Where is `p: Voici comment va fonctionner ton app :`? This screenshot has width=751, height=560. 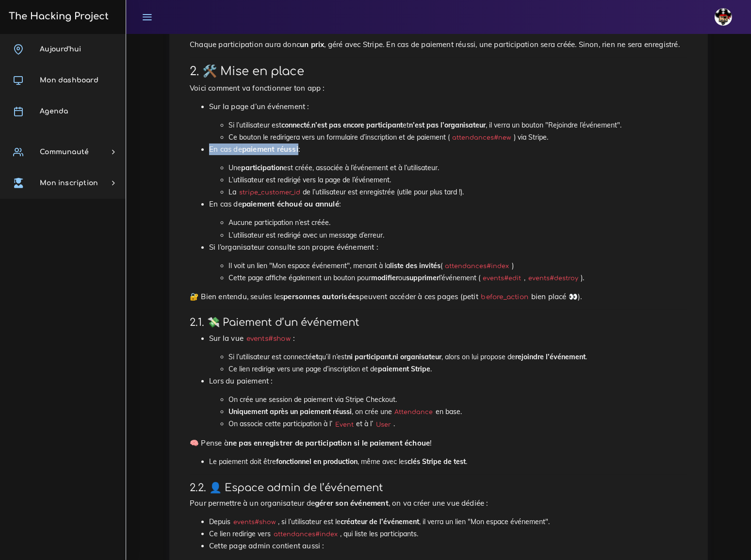
p: Voici comment va fonctionner ton app : is located at coordinates (438, 88).